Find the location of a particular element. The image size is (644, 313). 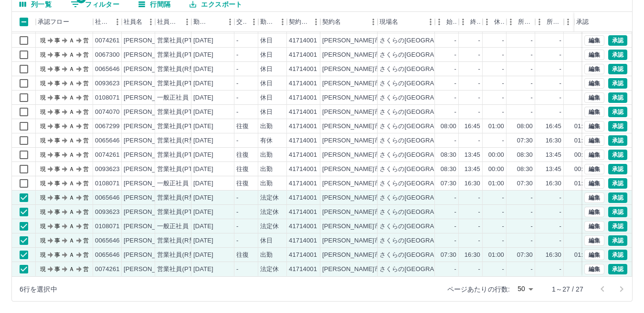

div: 0067299 is located at coordinates (107, 127).